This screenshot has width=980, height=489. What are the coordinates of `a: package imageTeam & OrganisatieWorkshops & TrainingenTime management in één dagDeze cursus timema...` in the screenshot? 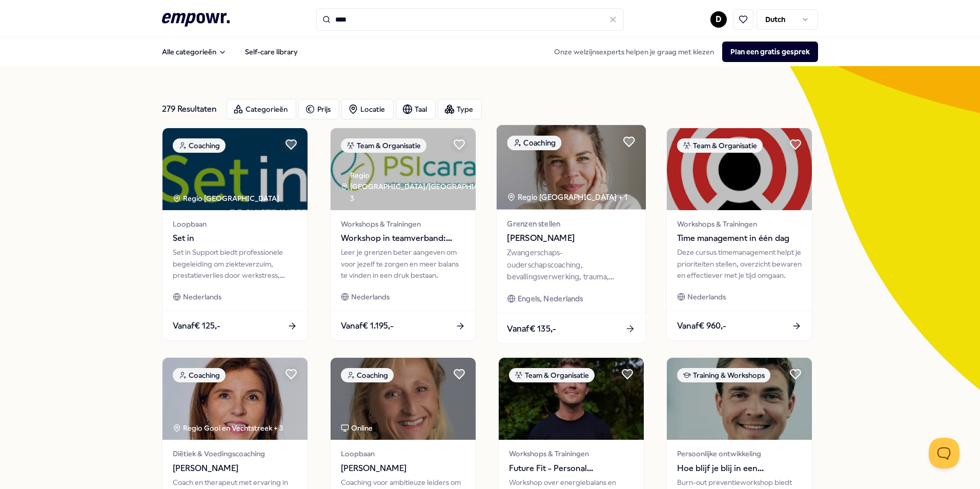 It's located at (739, 234).